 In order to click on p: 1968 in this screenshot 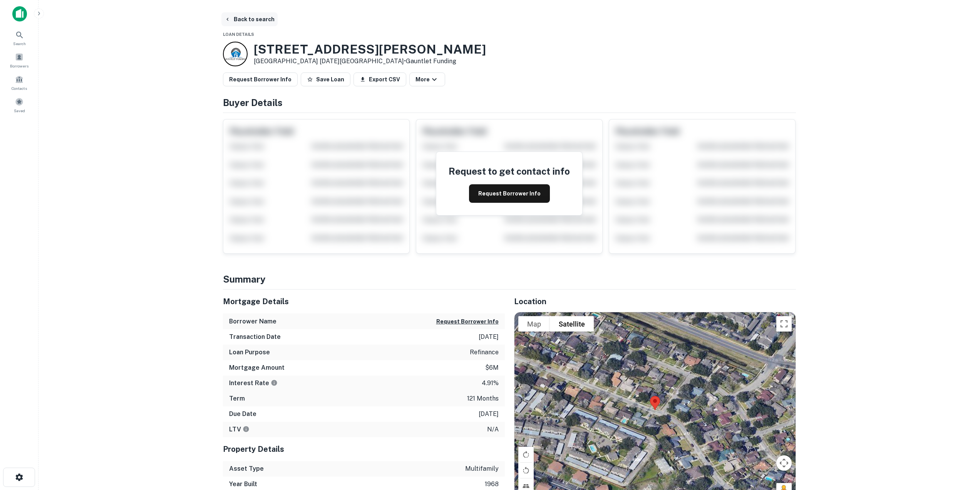, I will do `click(491, 484)`.